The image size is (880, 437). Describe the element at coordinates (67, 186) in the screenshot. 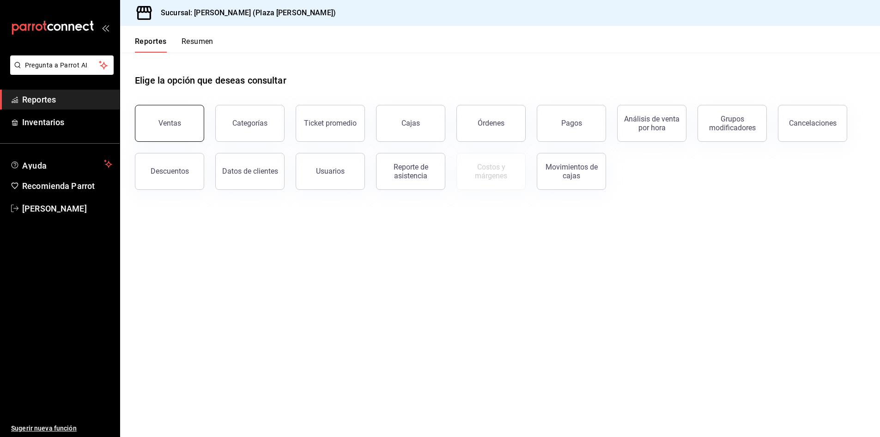

I see `span: Recomienda Parrot` at that location.